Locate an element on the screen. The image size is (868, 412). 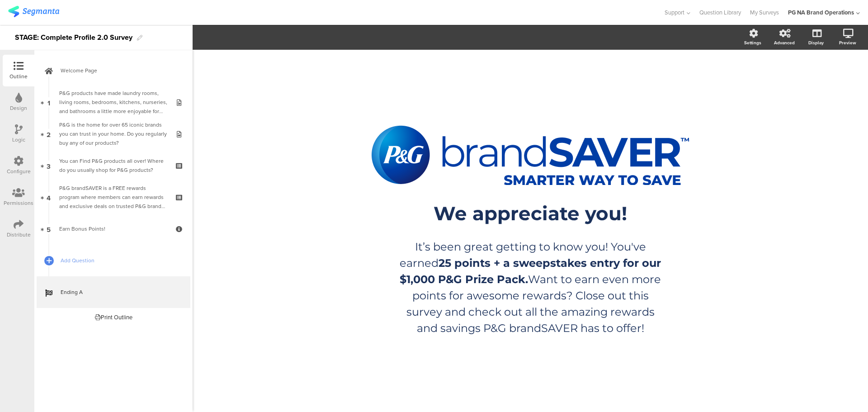
span: 3 is located at coordinates (49, 165).